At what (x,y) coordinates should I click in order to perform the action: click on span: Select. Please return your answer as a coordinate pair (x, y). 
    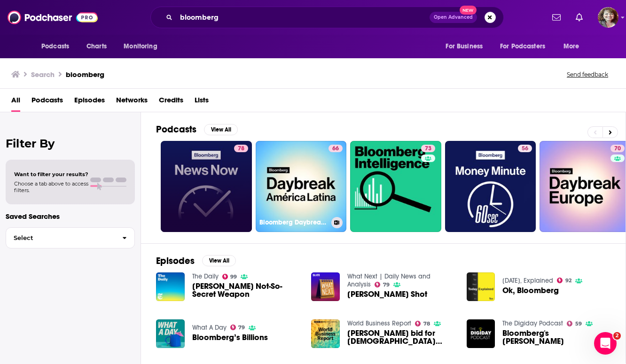
    Looking at the image, I should click on (60, 238).